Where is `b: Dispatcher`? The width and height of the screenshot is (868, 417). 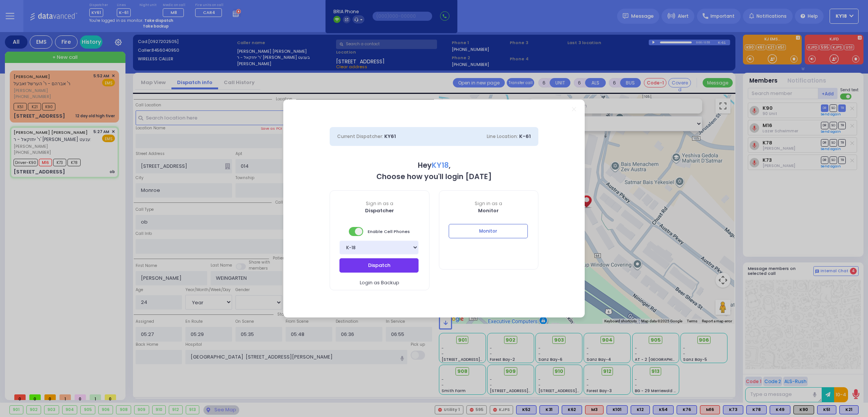
b: Dispatcher is located at coordinates (379, 210).